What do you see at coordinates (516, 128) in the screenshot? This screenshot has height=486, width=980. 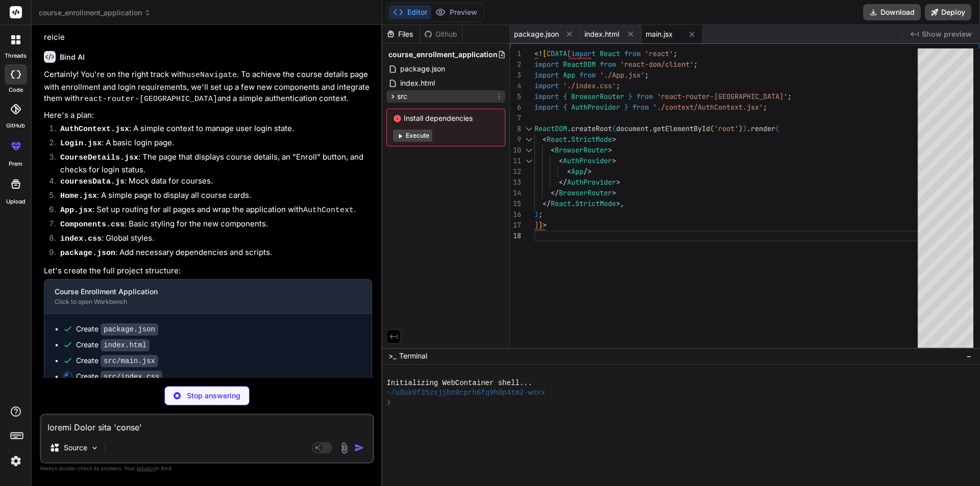 I see `div: 8` at bounding box center [516, 128].